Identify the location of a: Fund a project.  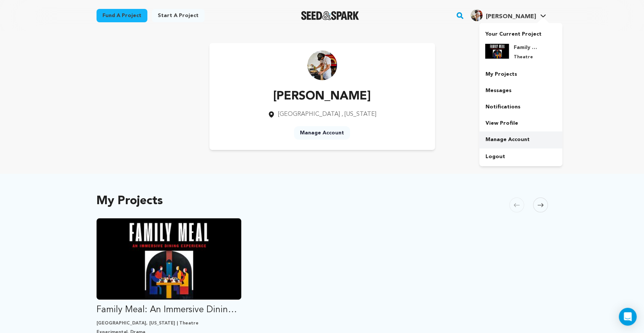
(122, 15).